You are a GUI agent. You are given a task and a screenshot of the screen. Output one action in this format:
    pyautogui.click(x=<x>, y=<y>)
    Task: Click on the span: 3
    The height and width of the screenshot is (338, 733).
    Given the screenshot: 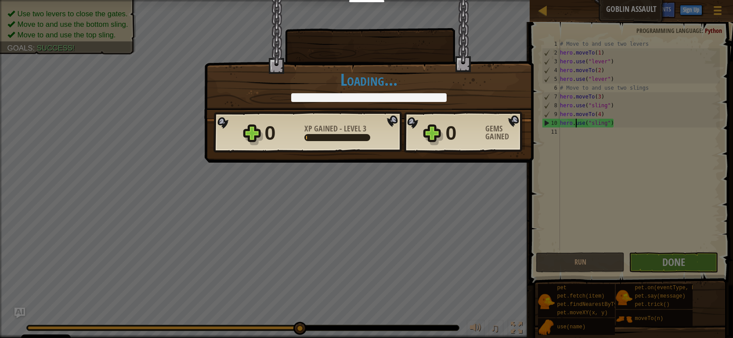 What is the action you would take?
    pyautogui.click(x=365, y=128)
    